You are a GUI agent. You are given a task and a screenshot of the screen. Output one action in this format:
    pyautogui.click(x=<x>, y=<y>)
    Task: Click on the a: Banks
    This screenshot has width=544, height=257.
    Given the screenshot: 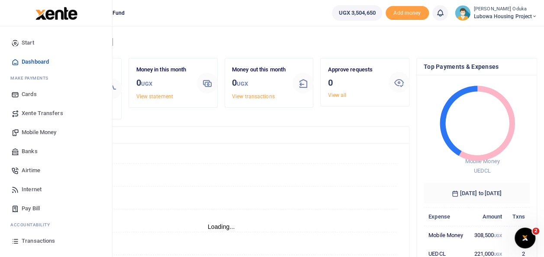 What is the action you would take?
    pyautogui.click(x=56, y=151)
    